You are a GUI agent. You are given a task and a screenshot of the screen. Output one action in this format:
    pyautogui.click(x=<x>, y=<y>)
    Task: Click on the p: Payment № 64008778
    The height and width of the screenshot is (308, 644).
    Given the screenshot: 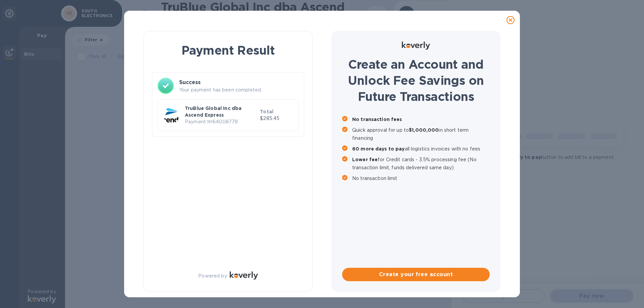 What is the action you would take?
    pyautogui.click(x=221, y=122)
    